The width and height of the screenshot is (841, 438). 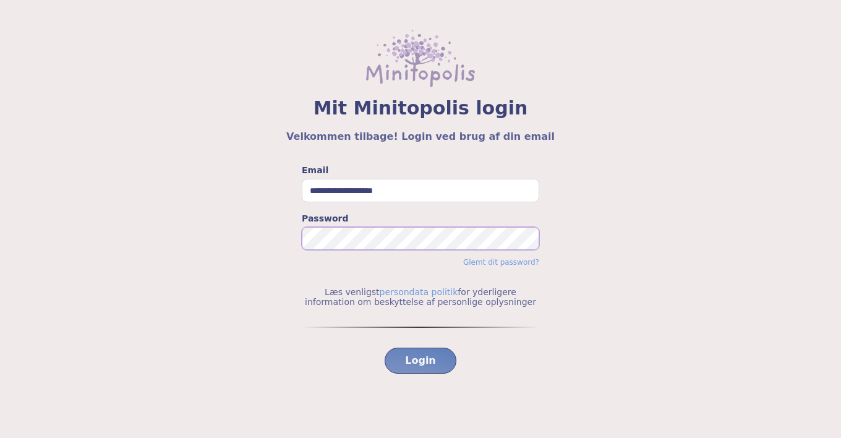 I want to click on h5: Velkommen tilbage! Login ved brug af din email, so click(x=421, y=137).